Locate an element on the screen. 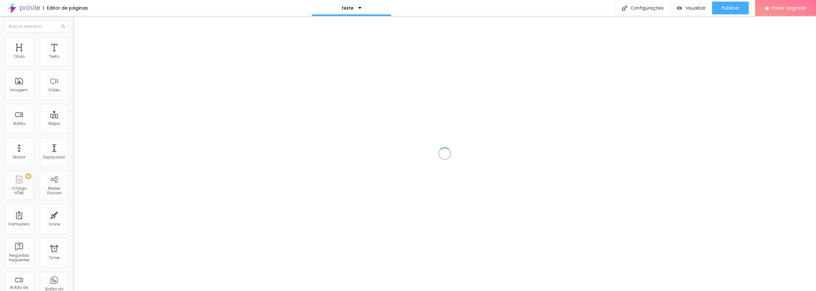 The image size is (816, 291). div: Formulário is located at coordinates (19, 224).